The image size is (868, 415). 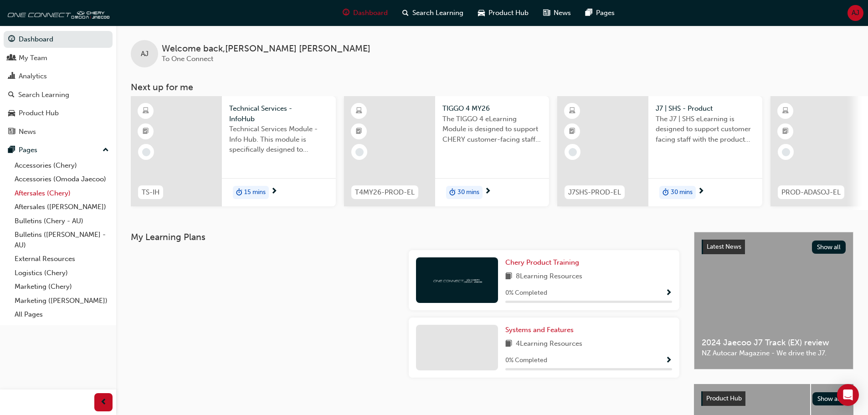 What do you see at coordinates (255, 192) in the screenshot?
I see `span: 15 mins` at bounding box center [255, 192].